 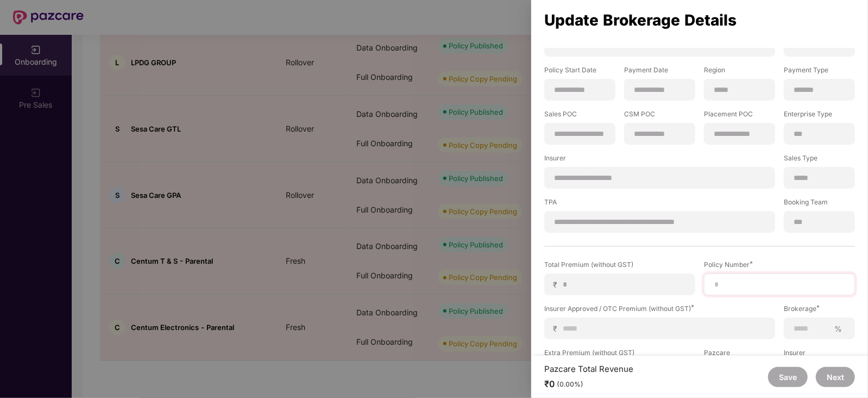 I want to click on label: Total Premium (without GST), so click(x=620, y=266).